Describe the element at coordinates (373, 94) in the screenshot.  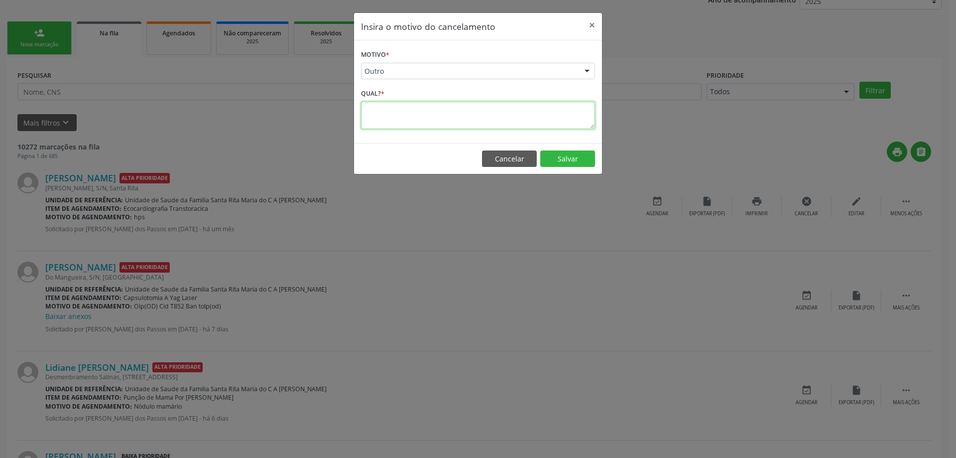
I see `label: Qual?` at that location.